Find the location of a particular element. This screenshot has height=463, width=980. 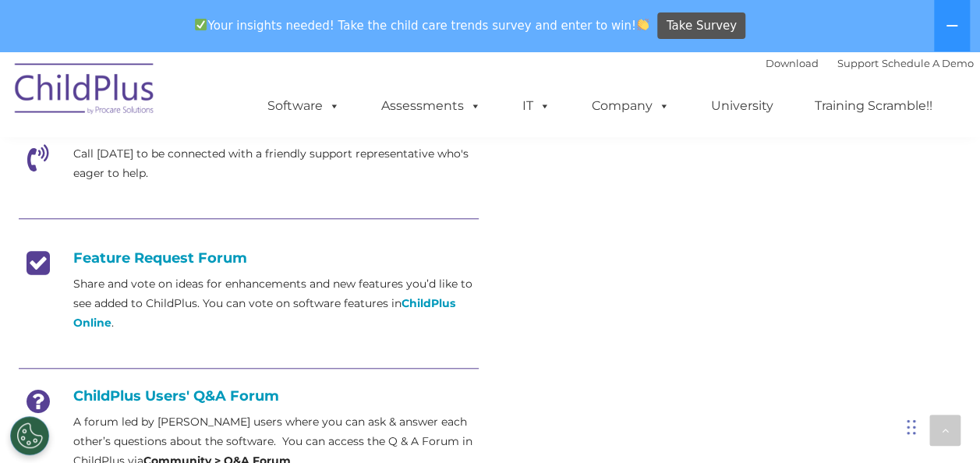

img: ChildPlus by Procare Solutions is located at coordinates (85, 91).